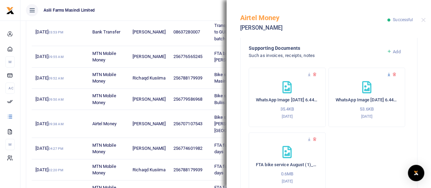  I want to click on span: Asili Farms Masindi Limited, so click(69, 10).